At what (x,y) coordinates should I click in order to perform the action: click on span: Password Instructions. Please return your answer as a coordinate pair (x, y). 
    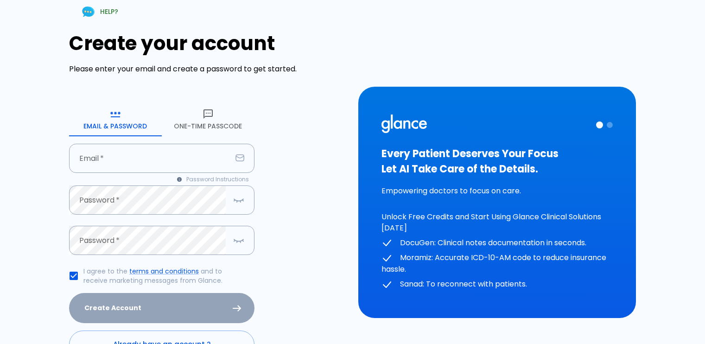
    Looking at the image, I should click on (217, 179).